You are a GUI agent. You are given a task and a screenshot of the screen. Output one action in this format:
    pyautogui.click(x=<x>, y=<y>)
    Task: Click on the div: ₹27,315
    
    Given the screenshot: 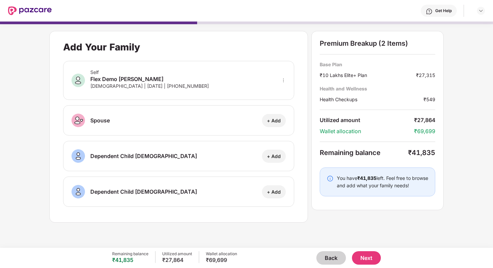 What is the action you would take?
    pyautogui.click(x=426, y=75)
    